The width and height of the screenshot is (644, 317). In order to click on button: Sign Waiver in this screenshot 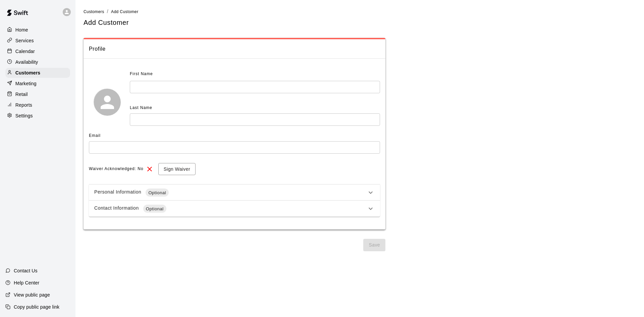, I will do `click(177, 169)`.